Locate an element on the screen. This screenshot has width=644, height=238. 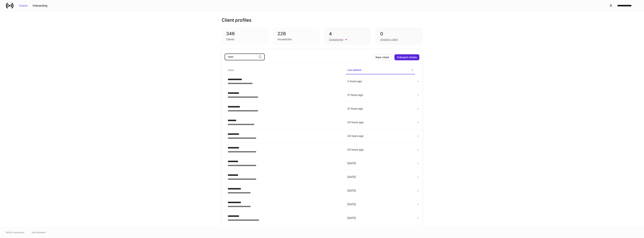
a: Data Disclaimer is located at coordinates (39, 232).